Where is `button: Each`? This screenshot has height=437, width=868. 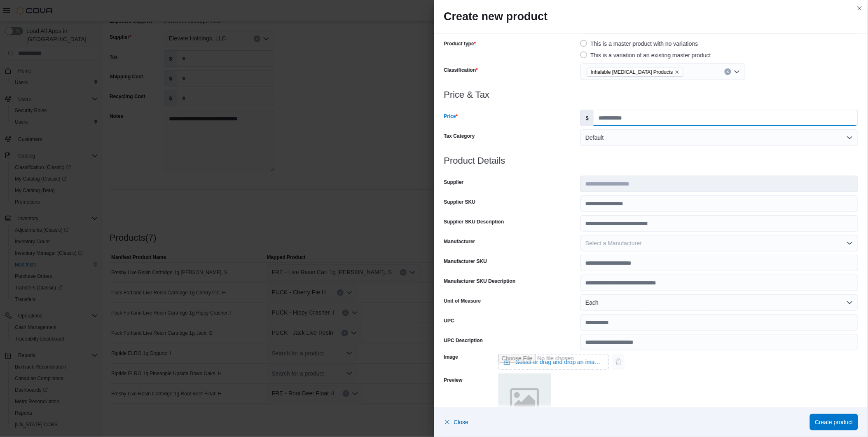
button: Each is located at coordinates (719, 302).